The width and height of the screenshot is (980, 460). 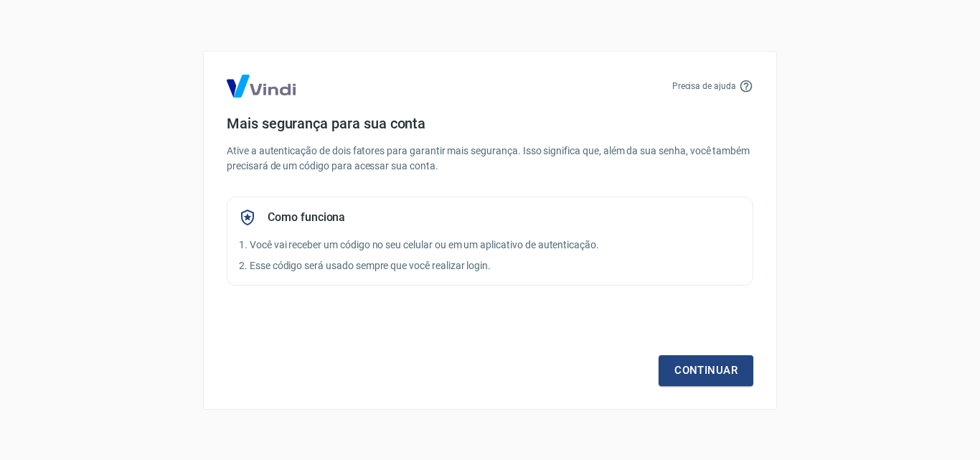 What do you see at coordinates (490, 265) in the screenshot?
I see `p: 2. Esse código será usado sempre que você realizar login.` at bounding box center [490, 265].